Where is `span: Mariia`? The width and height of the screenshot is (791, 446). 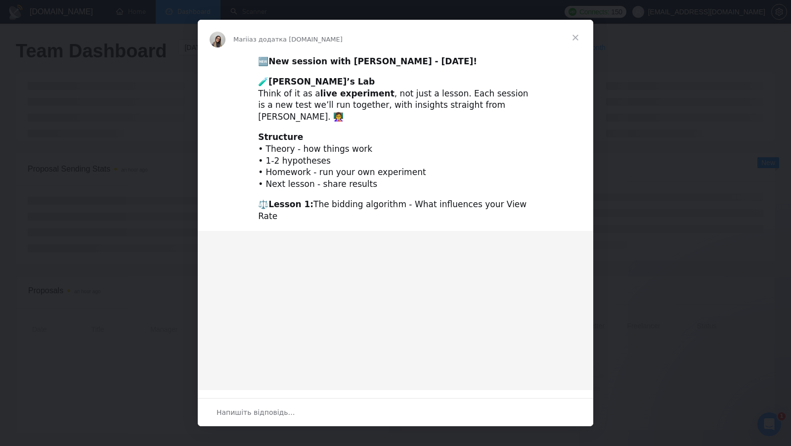
span: Mariia is located at coordinates (243, 39).